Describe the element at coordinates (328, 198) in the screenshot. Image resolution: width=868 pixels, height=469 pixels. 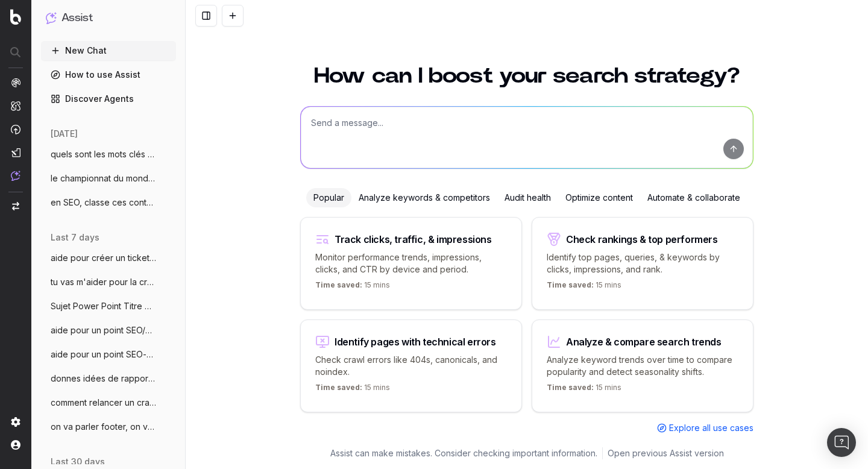
I see `div: Popular` at that location.